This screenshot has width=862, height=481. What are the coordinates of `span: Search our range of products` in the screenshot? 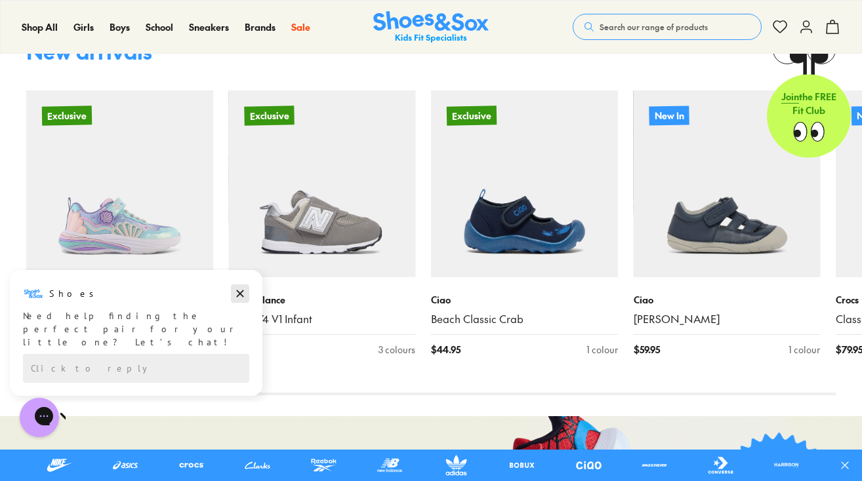 It's located at (653, 27).